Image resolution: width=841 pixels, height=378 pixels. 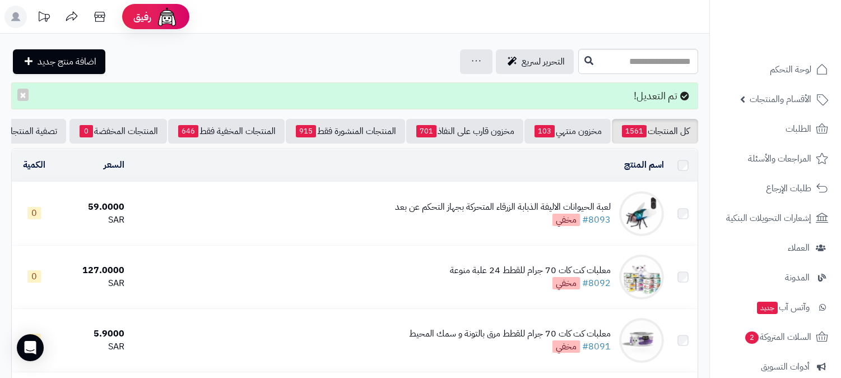 What do you see at coordinates (92, 333) in the screenshot?
I see `div: 5.9000` at bounding box center [92, 333].